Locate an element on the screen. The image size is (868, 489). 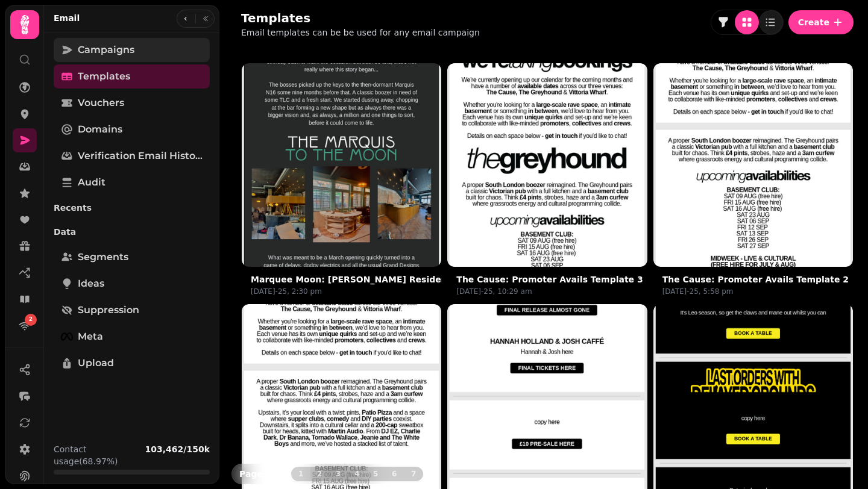
b: 103,462 / 150k is located at coordinates (177, 450).